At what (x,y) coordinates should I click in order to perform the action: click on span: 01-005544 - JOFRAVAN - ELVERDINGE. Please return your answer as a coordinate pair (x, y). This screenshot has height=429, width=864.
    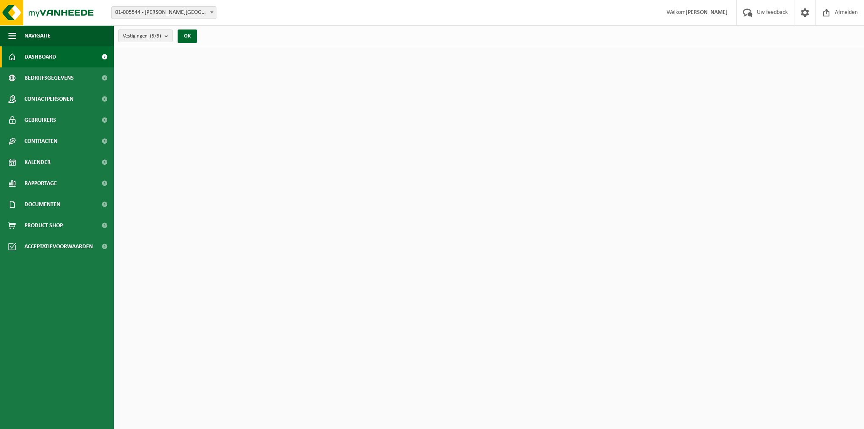
    Looking at the image, I should click on (164, 13).